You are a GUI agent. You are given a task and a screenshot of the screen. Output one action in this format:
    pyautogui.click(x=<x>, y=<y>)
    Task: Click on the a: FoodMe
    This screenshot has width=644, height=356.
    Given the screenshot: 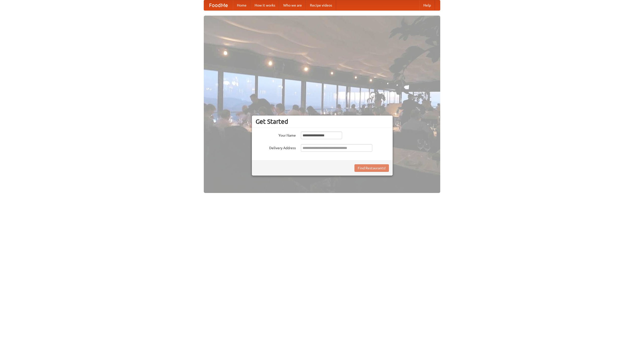 What is the action you would take?
    pyautogui.click(x=218, y=5)
    